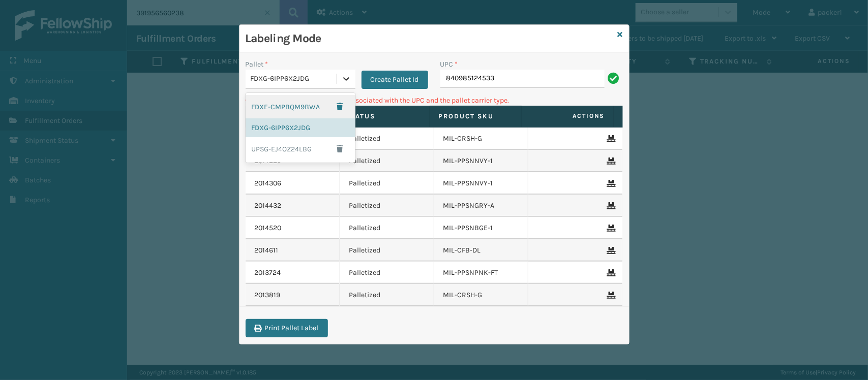 This screenshot has height=380, width=868. What do you see at coordinates (256, 64) in the screenshot?
I see `label: Pallet` at bounding box center [256, 64].